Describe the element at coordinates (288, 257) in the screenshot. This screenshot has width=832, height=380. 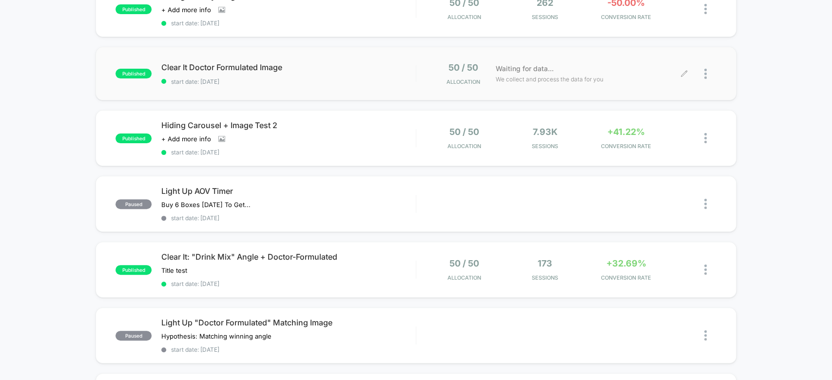
I see `span: Clear It: "Drink Mix" Angle + Doctor-Formulated` at that location.